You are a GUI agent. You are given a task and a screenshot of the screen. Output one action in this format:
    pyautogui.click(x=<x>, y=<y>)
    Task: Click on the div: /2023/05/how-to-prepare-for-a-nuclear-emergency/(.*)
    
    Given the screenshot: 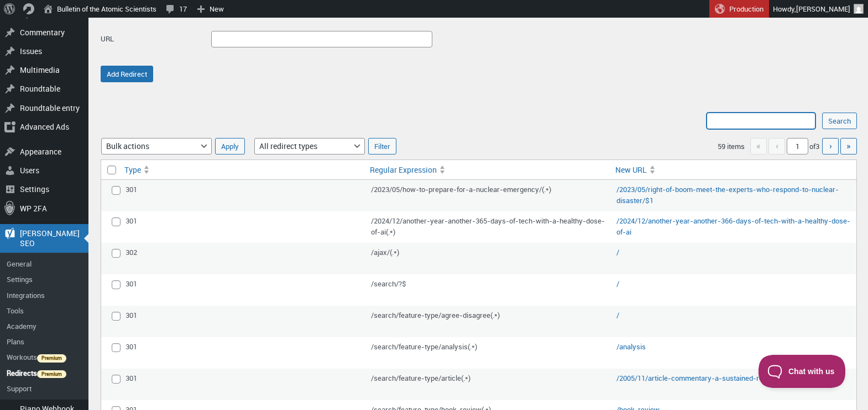 What is the action you would take?
    pyautogui.click(x=488, y=190)
    